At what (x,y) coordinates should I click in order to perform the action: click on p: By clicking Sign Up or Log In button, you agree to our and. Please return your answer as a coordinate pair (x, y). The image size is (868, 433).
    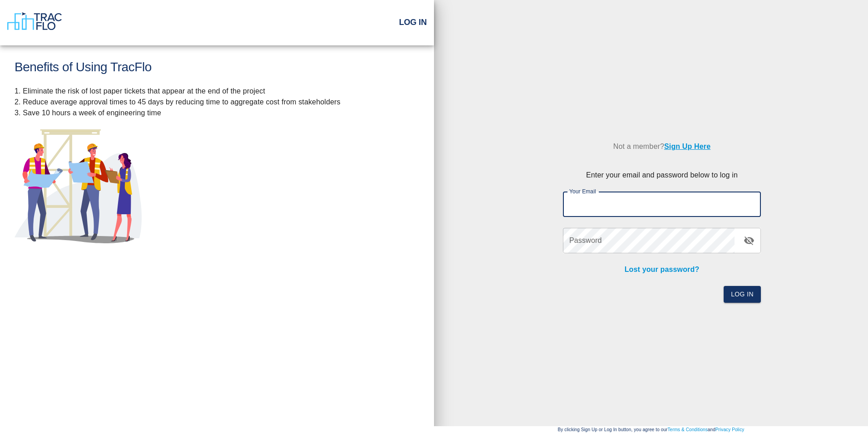
    Looking at the image, I should click on (651, 429).